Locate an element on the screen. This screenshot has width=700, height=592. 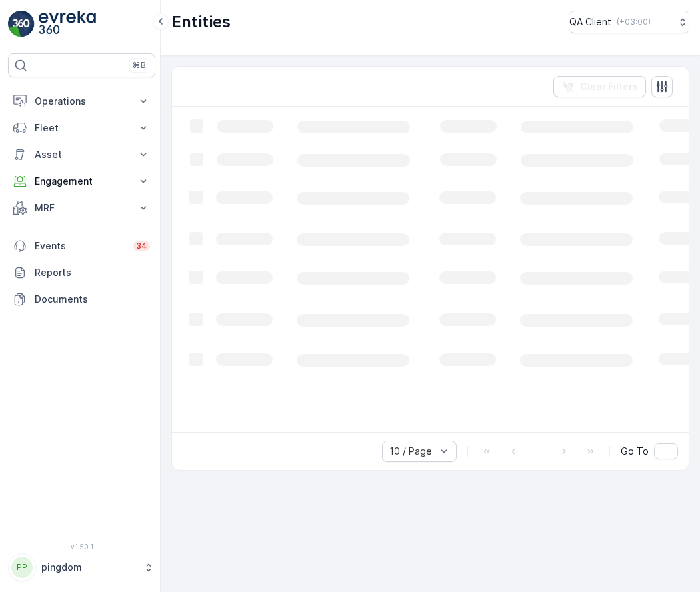
span: v 1.50.1 is located at coordinates (81, 546).